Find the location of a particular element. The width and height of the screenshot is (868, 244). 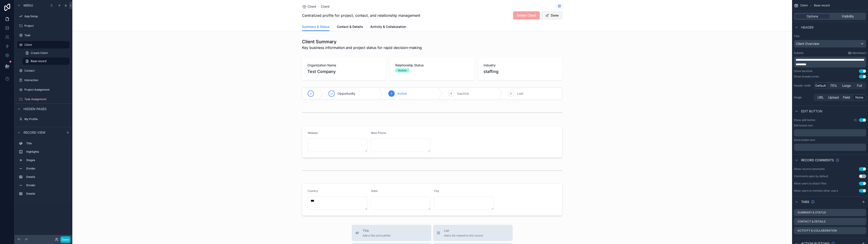

a: Activity & Collaboration is located at coordinates (388, 27).